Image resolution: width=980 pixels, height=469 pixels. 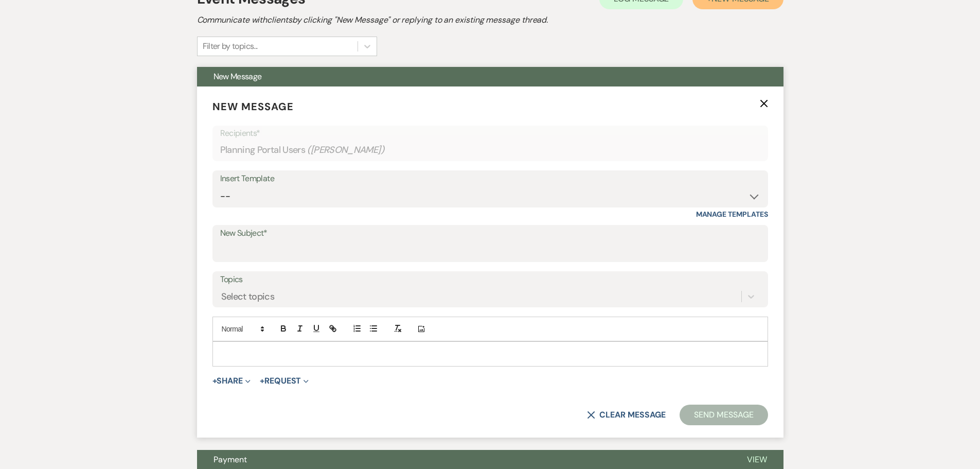 What do you see at coordinates (757, 459) in the screenshot?
I see `span: View` at bounding box center [757, 459].